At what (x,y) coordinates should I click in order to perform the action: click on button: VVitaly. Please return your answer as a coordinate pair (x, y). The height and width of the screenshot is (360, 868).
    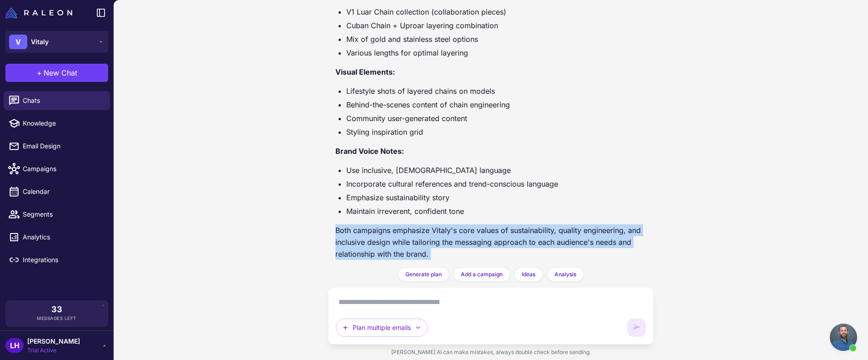
    Looking at the image, I should click on (57, 42).